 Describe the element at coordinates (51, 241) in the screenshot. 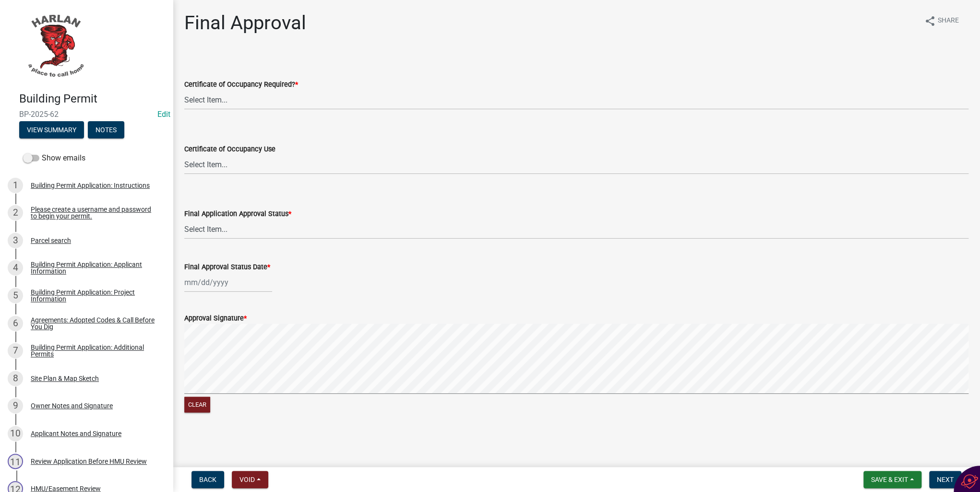

I see `div: Parcel search` at that location.